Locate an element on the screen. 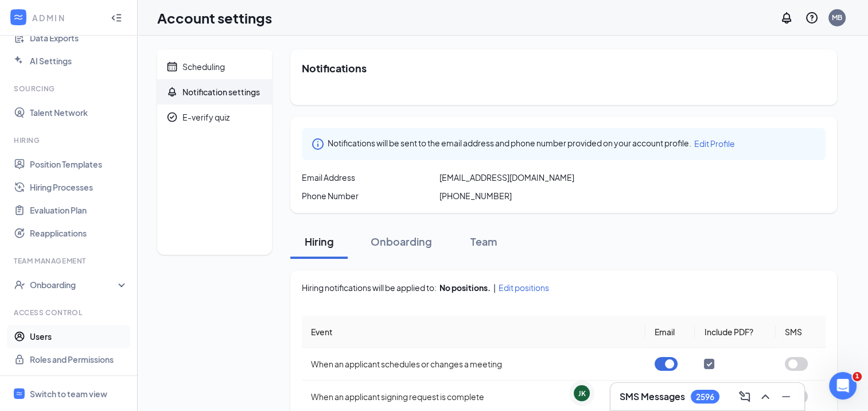  span: Hiring notifications will be applied to: is located at coordinates (369, 288).